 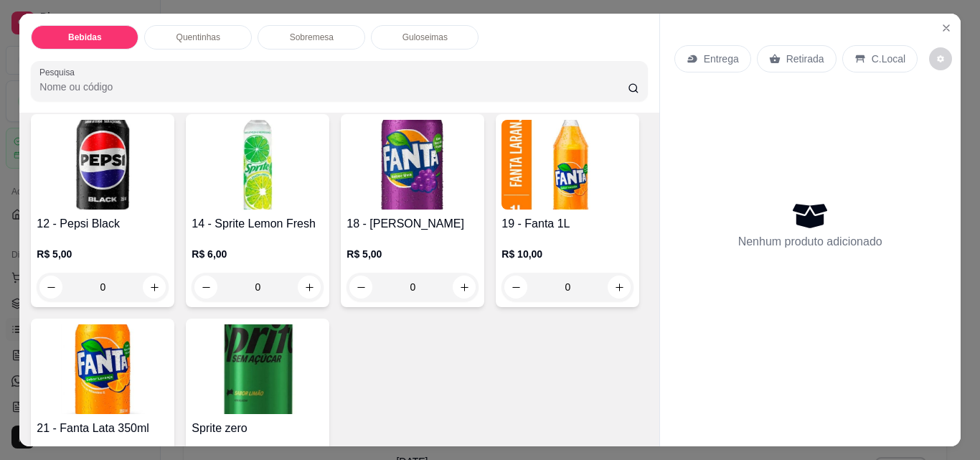 What do you see at coordinates (311, 38) in the screenshot?
I see `p: Sobremesa` at bounding box center [311, 38].